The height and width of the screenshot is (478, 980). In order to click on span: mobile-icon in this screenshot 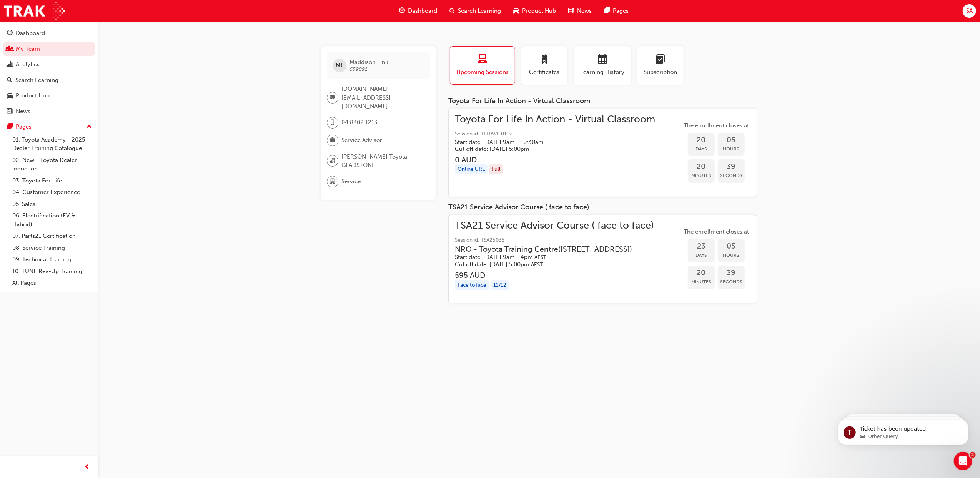, I will do `click(333, 122)`.